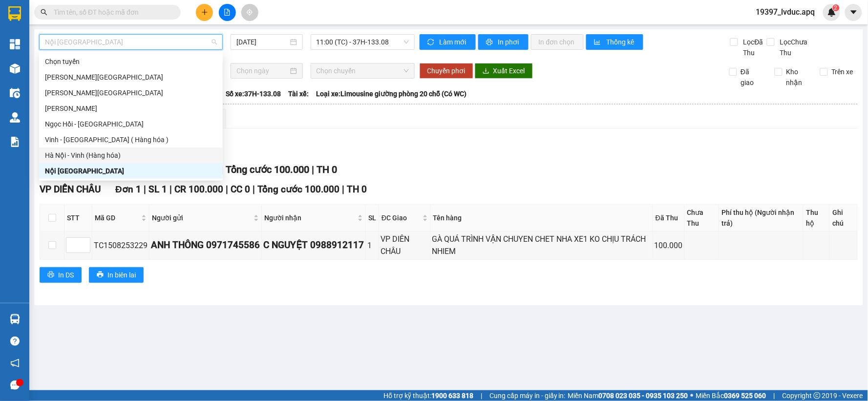  What do you see at coordinates (798, 77) in the screenshot?
I see `span: Kho nhận` at bounding box center [798, 77].